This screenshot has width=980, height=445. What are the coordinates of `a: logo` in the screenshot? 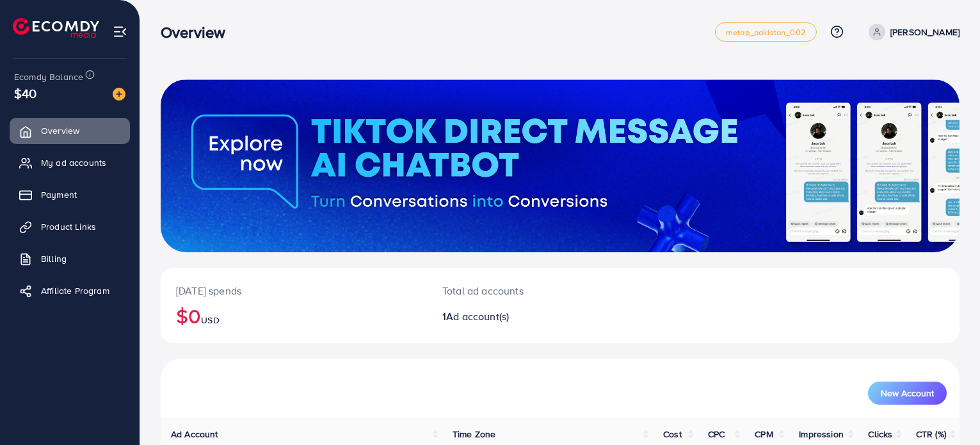 It's located at (56, 27).